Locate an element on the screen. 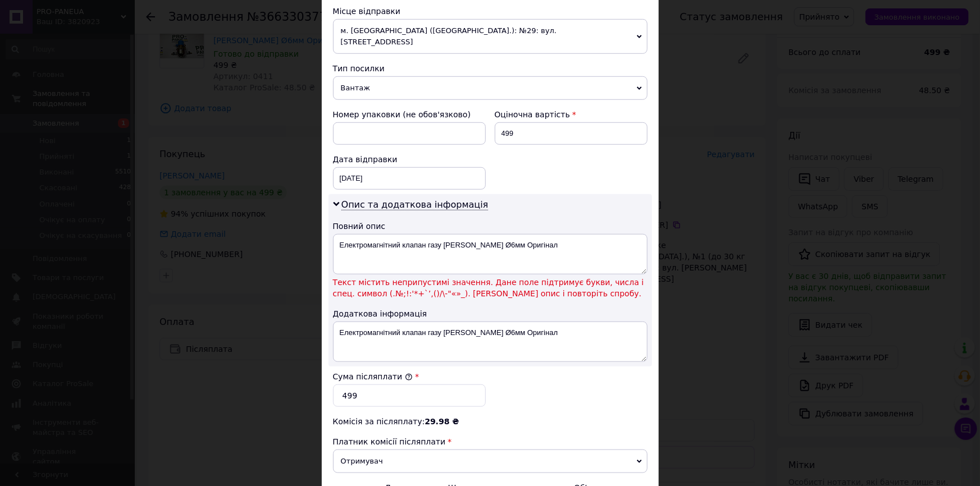 The image size is (980, 486). span: Місце відправки is located at coordinates (367, 11).